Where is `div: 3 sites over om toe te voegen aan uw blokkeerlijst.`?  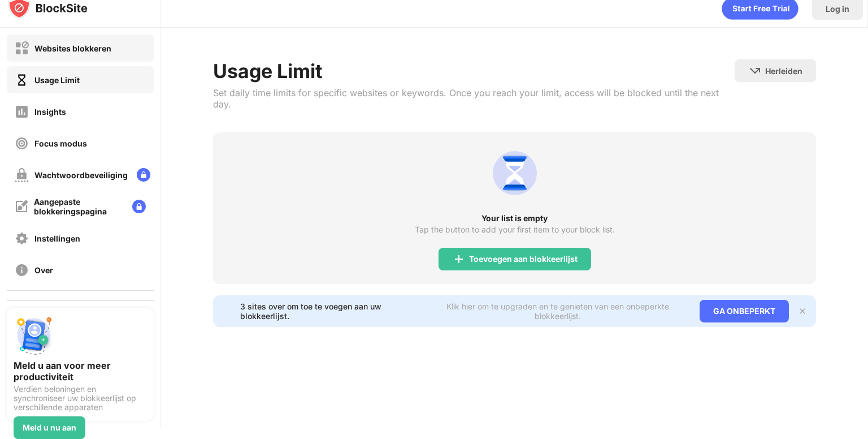 div: 3 sites over om toe te voegen aan uw blokkeerlijst. is located at coordinates (331, 311).